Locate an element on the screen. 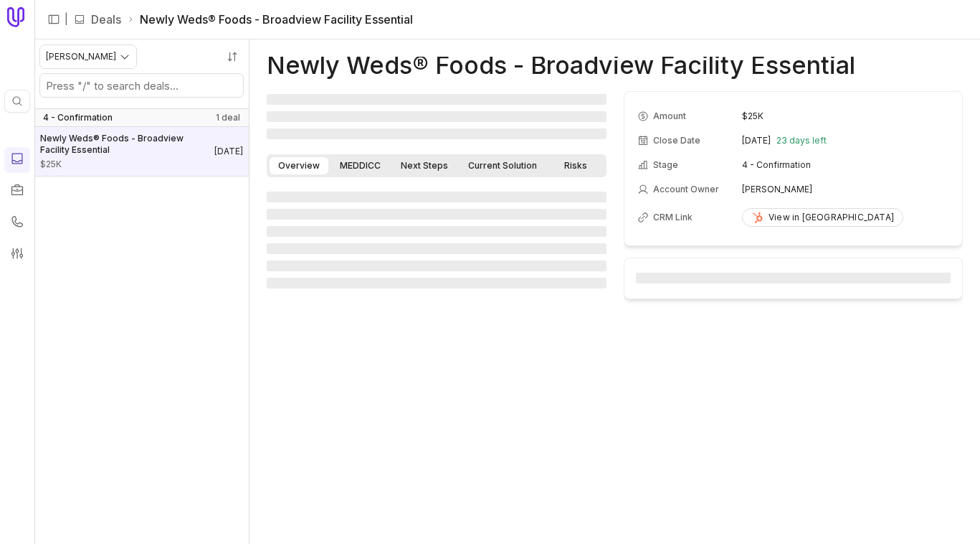  span: 1 deal is located at coordinates (228, 117).